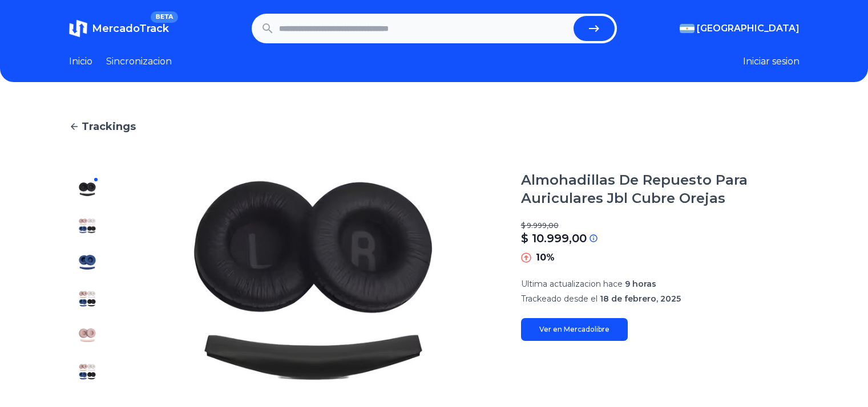 The height and width of the screenshot is (407, 868). What do you see at coordinates (687, 28) in the screenshot?
I see `img: Argentina` at bounding box center [687, 28].